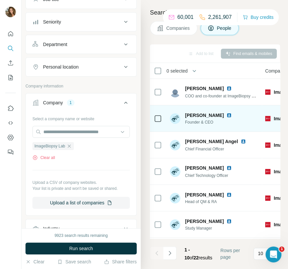 The height and width of the screenshot is (269, 288). What do you see at coordinates (81, 67) in the screenshot?
I see `button: Personal location` at bounding box center [81, 67].